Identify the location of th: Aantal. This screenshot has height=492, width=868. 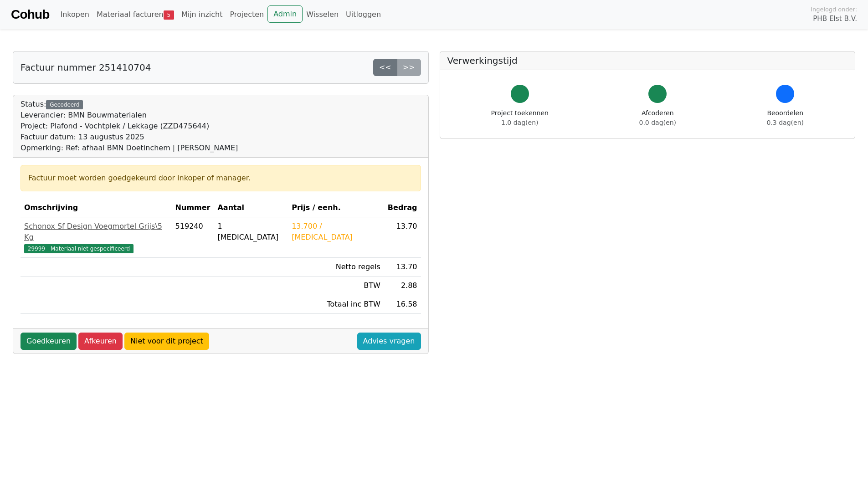
(251, 208).